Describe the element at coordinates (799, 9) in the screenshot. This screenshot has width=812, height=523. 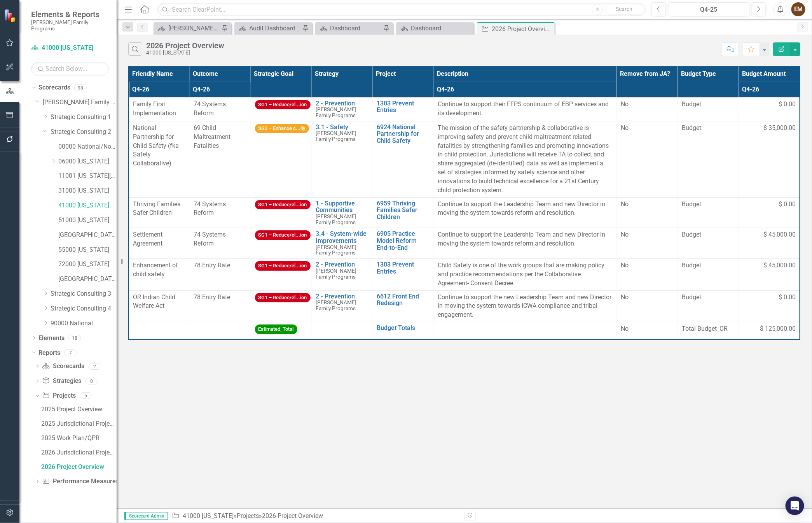
I see `button: EM` at that location.